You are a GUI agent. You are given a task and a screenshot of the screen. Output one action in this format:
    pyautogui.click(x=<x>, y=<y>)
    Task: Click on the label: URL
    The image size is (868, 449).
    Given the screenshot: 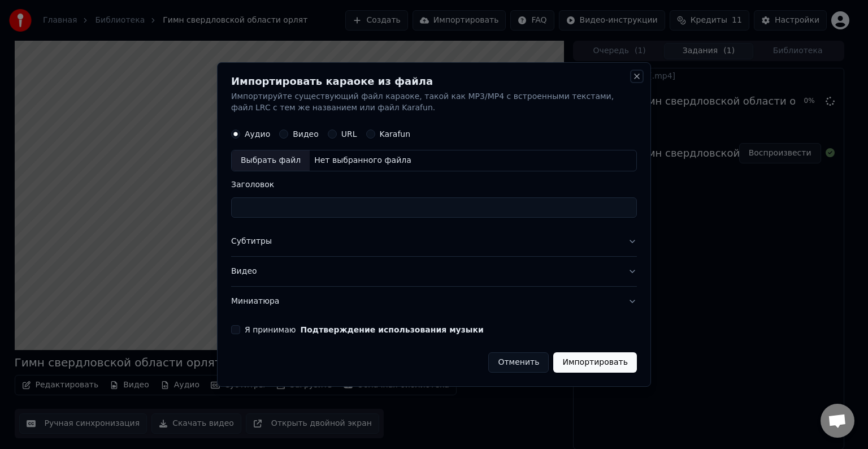 What is the action you would take?
    pyautogui.click(x=349, y=134)
    